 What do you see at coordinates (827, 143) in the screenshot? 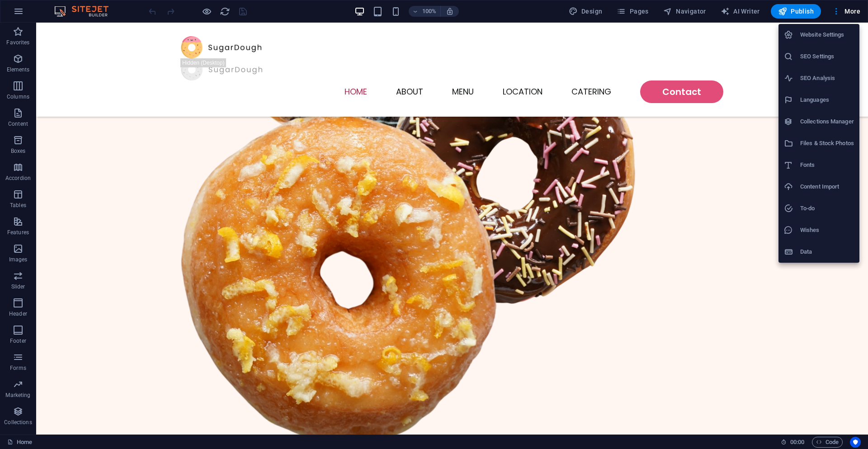
I see `h6: Files & Stock Photos` at bounding box center [827, 143].